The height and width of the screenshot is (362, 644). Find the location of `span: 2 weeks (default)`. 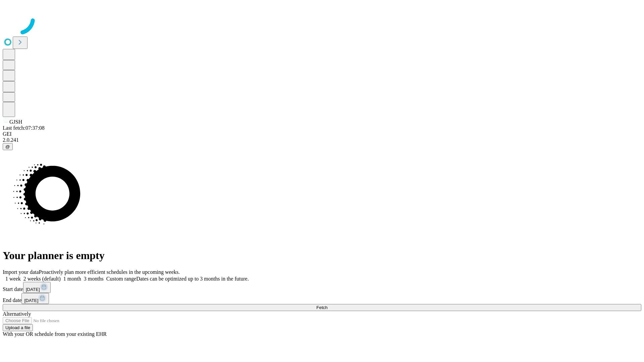

span: 2 weeks (default) is located at coordinates (42, 278).